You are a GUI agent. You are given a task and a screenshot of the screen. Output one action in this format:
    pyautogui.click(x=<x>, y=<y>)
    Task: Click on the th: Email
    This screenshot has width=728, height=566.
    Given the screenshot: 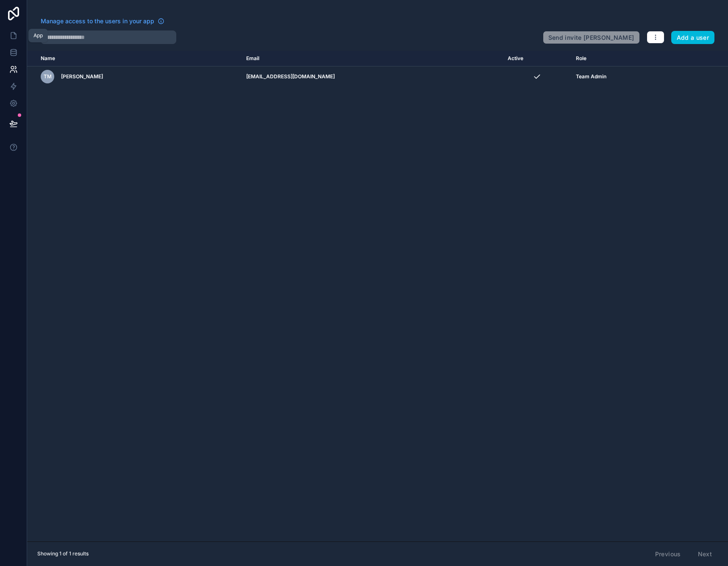 What is the action you would take?
    pyautogui.click(x=372, y=58)
    